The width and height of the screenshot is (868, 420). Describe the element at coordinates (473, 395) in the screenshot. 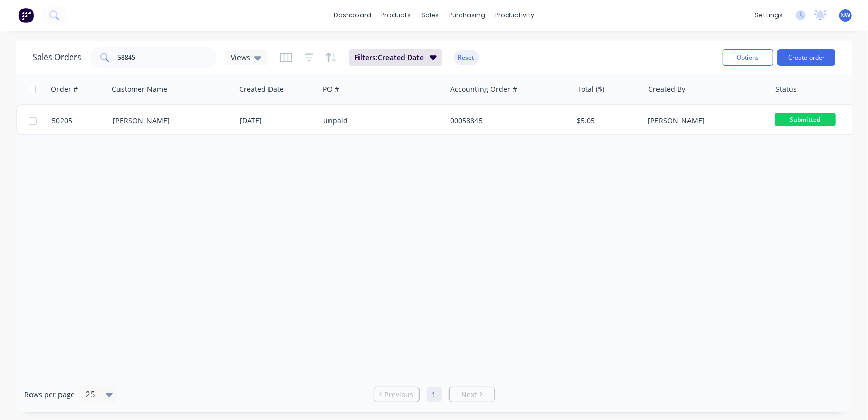

I see `a: Next page` at that location.